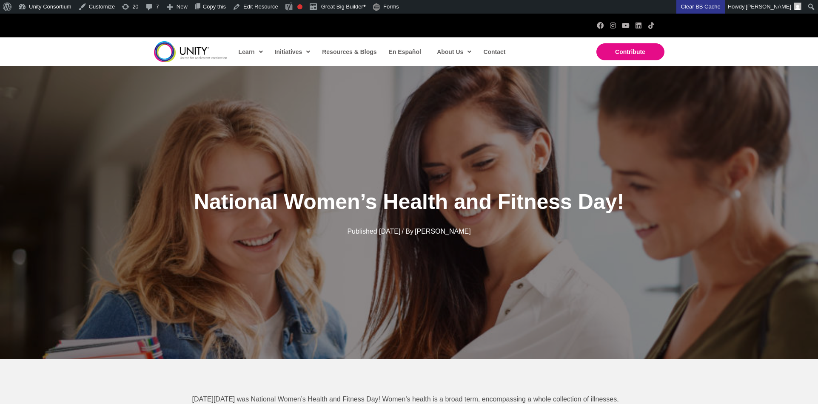  I want to click on div: Focus keyphrase not set, so click(300, 7).